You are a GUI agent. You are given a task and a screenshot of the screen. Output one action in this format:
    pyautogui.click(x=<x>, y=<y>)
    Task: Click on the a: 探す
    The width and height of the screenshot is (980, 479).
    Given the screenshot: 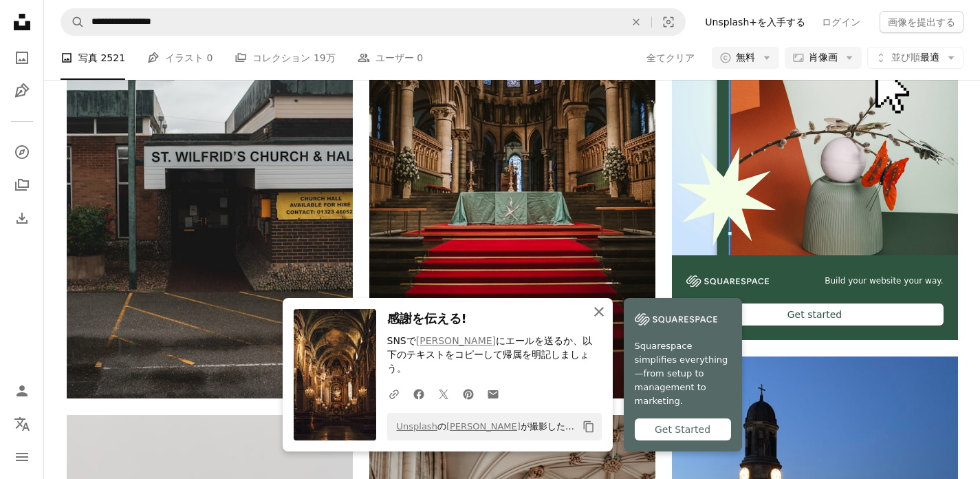 What is the action you would take?
    pyautogui.click(x=22, y=152)
    